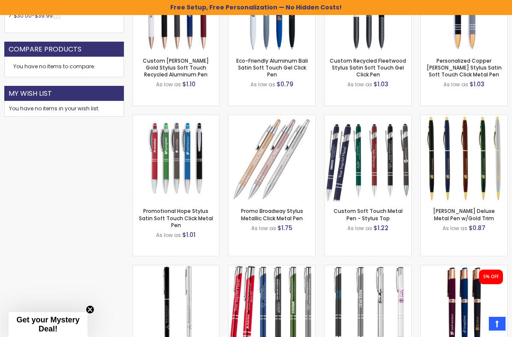 The image size is (512, 337). What do you see at coordinates (464, 158) in the screenshot?
I see `img: Cooper Deluxe Metal Pen w/Gold Trim` at bounding box center [464, 158].